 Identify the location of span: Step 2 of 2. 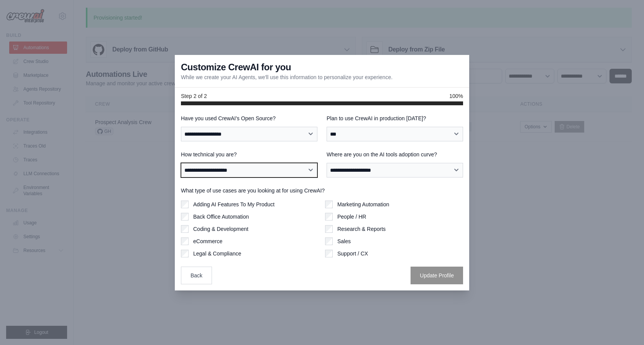
(194, 96).